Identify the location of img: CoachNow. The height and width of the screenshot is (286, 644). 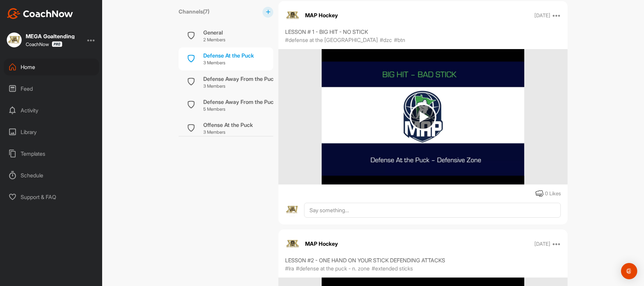
(40, 14).